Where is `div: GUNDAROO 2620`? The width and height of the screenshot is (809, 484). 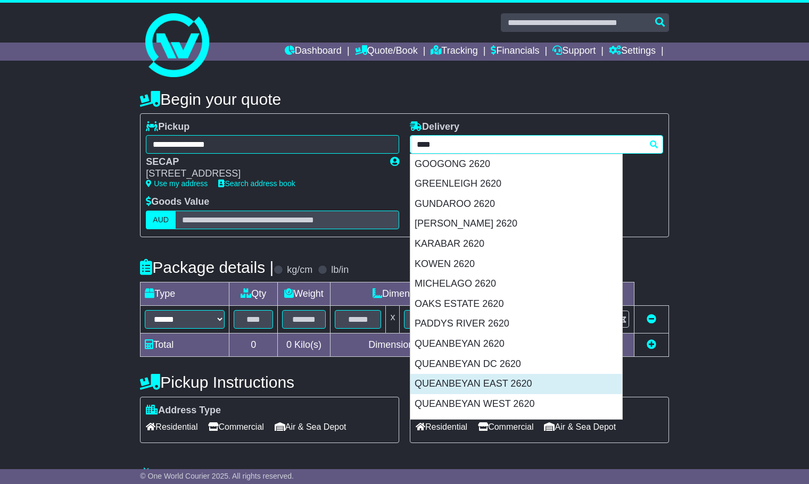 div: GUNDAROO 2620 is located at coordinates (516, 204).